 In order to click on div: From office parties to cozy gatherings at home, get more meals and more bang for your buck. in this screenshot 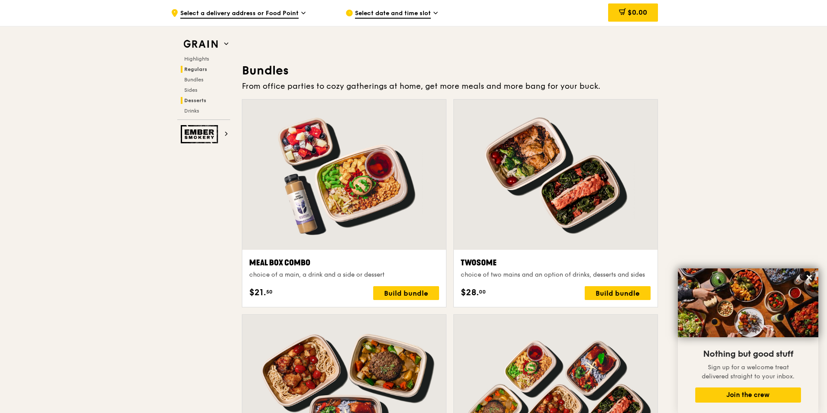, I will do `click(450, 86)`.